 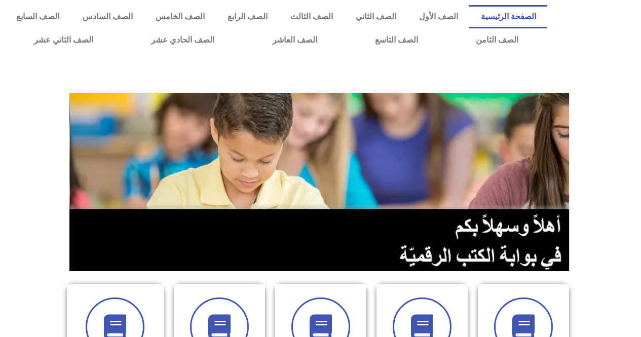 What do you see at coordinates (508, 17) in the screenshot?
I see `a: الصفحة الرئيسية` at bounding box center [508, 17].